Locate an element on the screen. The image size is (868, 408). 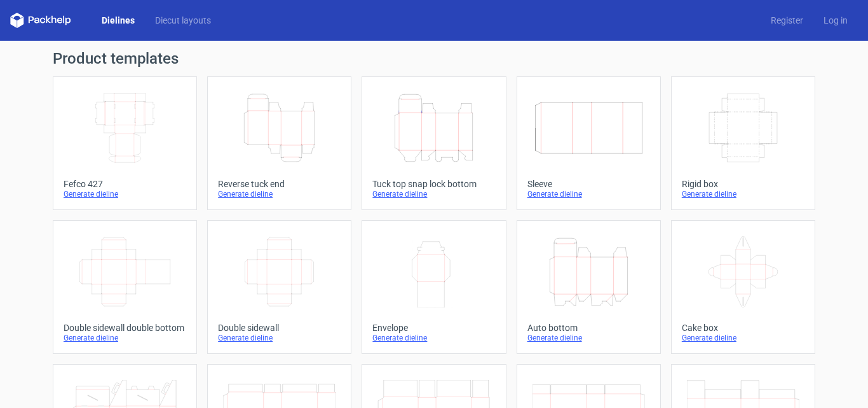
a: Double sidewallGenerate dieline is located at coordinates (279, 287).